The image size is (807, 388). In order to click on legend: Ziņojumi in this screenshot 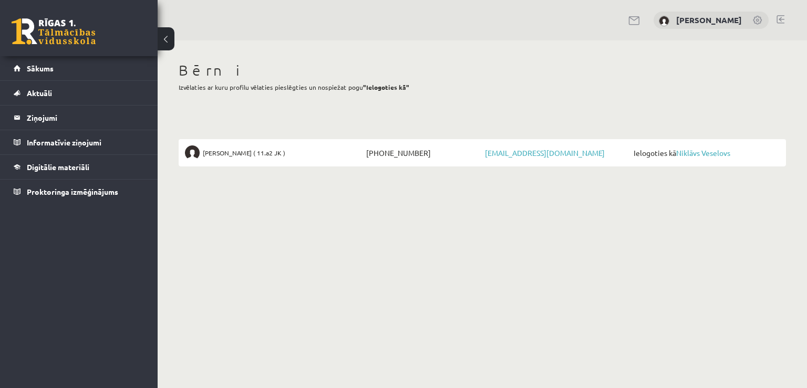, I will do `click(86, 118)`.